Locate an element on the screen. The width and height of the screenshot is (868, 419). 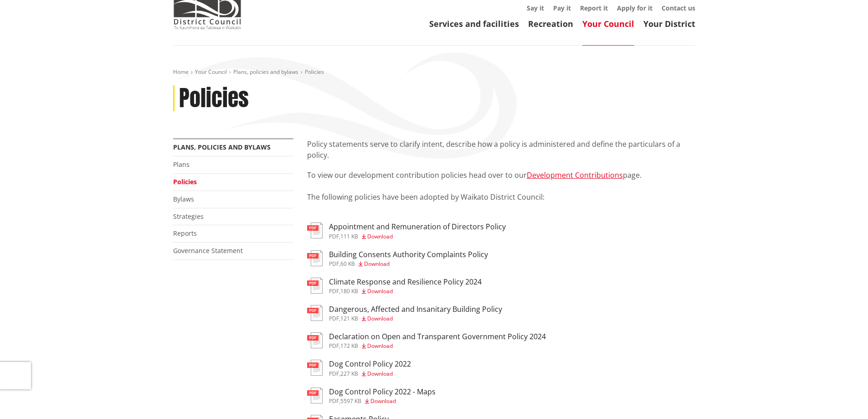
span: 227 KB is located at coordinates (349, 373).